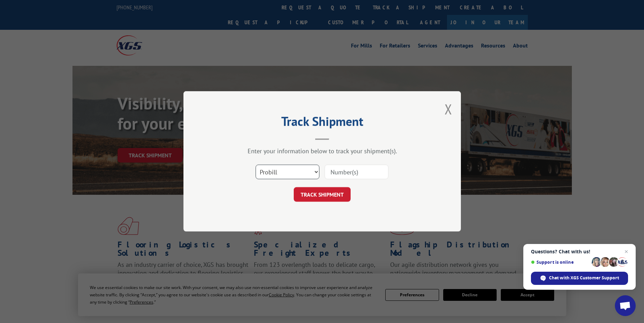  What do you see at coordinates (322, 195) in the screenshot?
I see `button: TRACK SHIPMENT` at bounding box center [322, 195].